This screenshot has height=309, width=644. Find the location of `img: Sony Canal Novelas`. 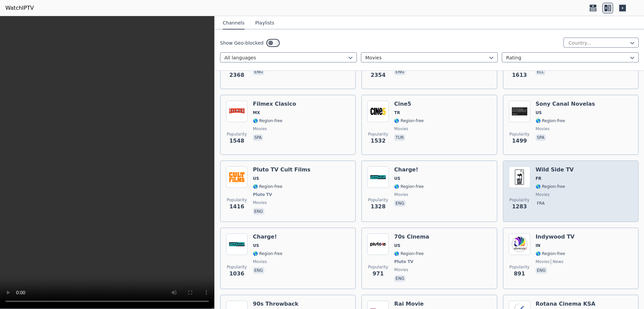

img: Sony Canal Novelas is located at coordinates (519, 111).